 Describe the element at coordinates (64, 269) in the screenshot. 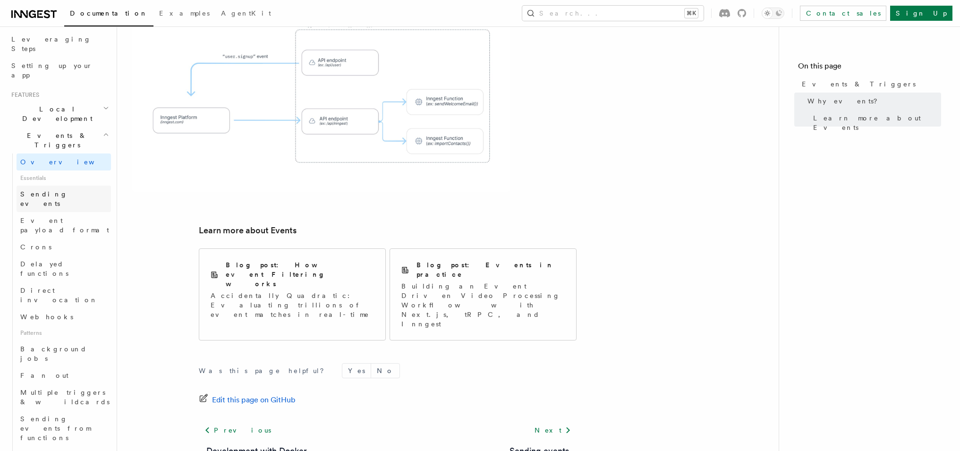

I see `a: Delayed functions` at that location.